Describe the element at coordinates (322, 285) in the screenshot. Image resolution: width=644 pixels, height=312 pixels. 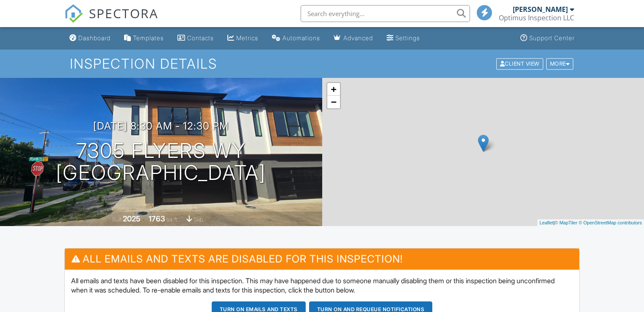
I see `p: All emails and texts have been disabled for this inspection. This may have happened due to someon...` at that location.